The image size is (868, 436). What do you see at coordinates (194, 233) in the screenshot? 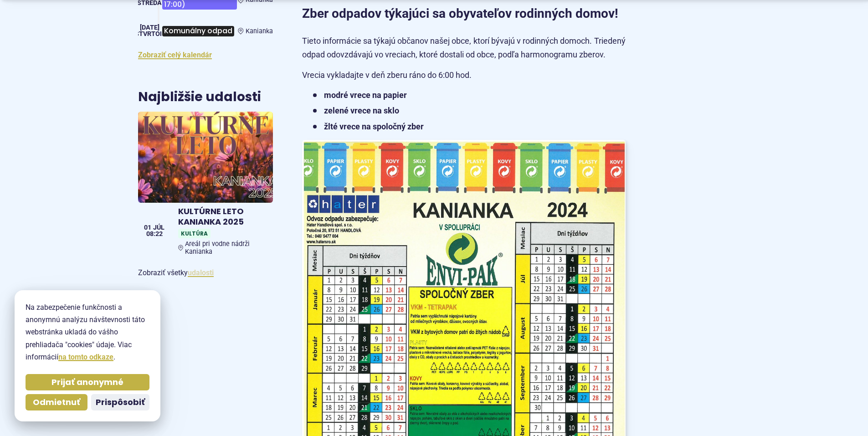
I see `span: Kultúra` at bounding box center [194, 233].